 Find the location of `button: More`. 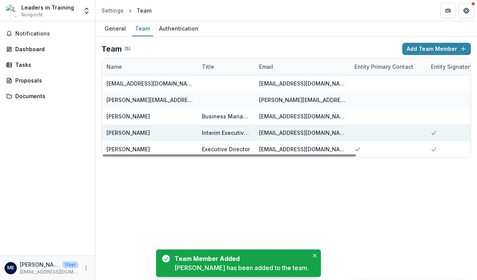

button: More is located at coordinates (86, 268).